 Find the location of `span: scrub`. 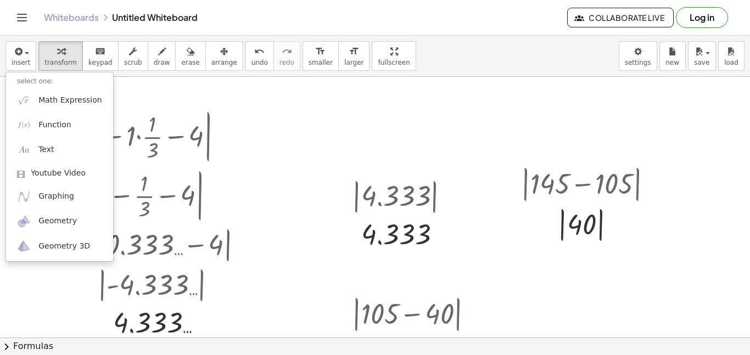

span: scrub is located at coordinates (133, 63).